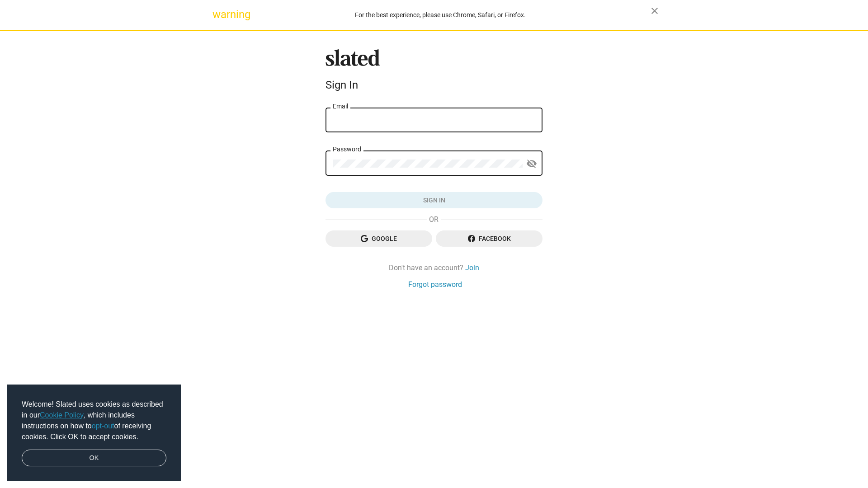  Describe the element at coordinates (434, 85) in the screenshot. I see `div: Sign In` at that location.